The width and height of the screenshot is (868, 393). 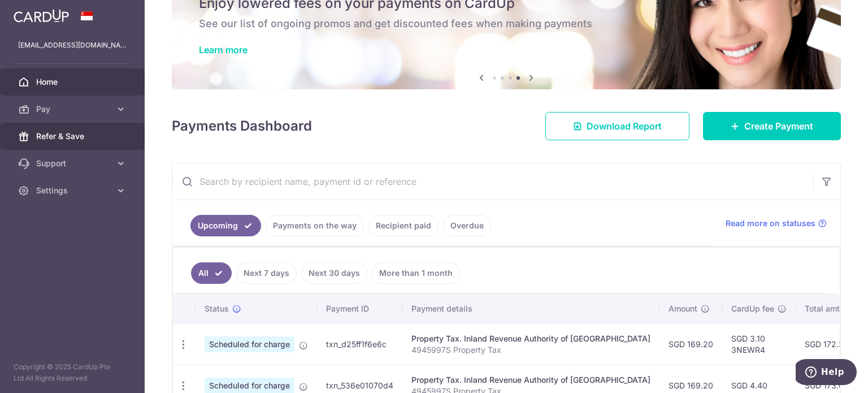 I want to click on a: More than 1 month, so click(x=416, y=273).